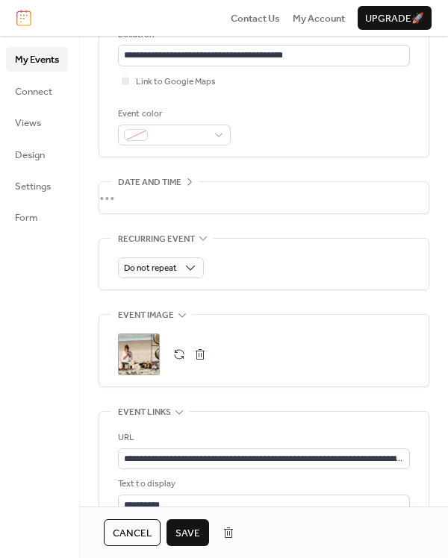 Image resolution: width=448 pixels, height=558 pixels. What do you see at coordinates (28, 123) in the screenshot?
I see `span: Views` at bounding box center [28, 123].